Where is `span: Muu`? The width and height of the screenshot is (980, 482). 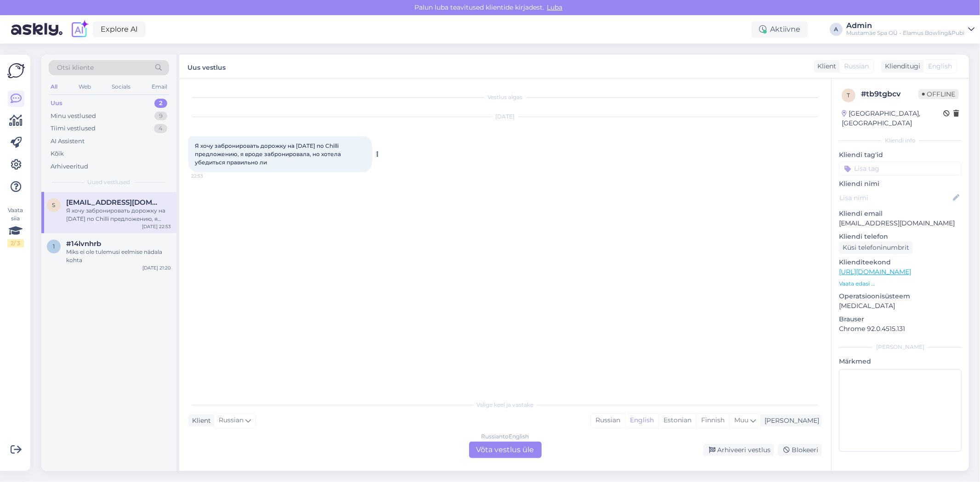 span: Muu is located at coordinates (741, 420).